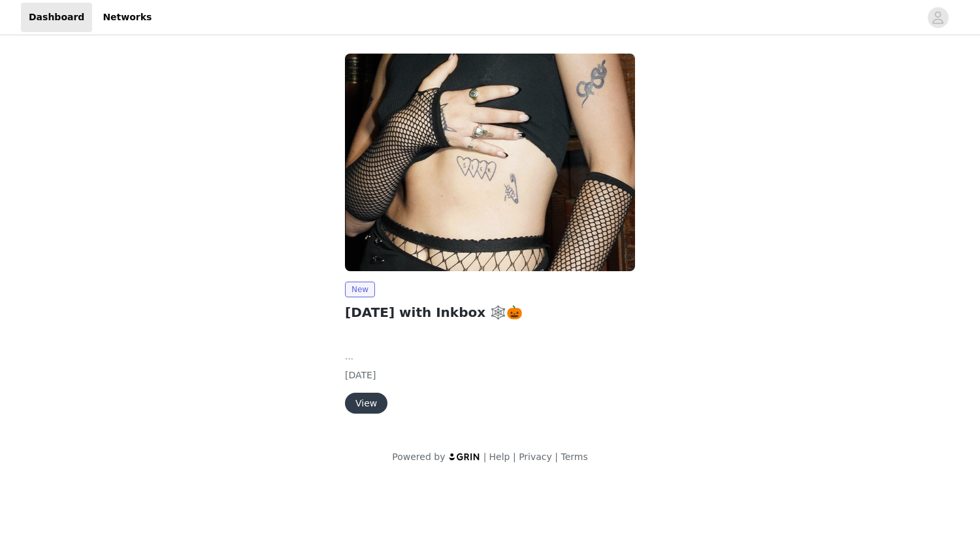 The width and height of the screenshot is (980, 543). I want to click on a: Terms, so click(574, 456).